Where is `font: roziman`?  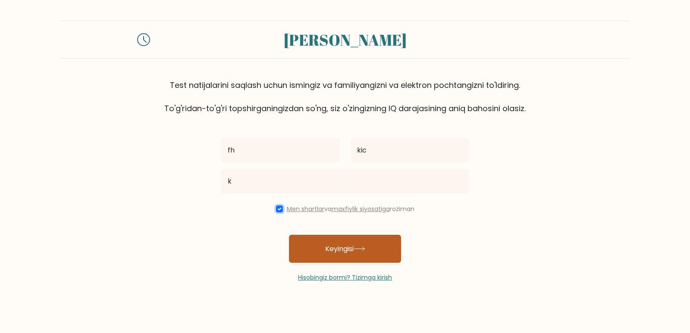 font: roziman is located at coordinates (402, 209).